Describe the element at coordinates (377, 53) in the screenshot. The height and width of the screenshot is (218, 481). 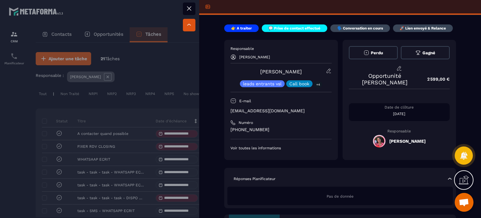
I see `span: Perdu` at that location.